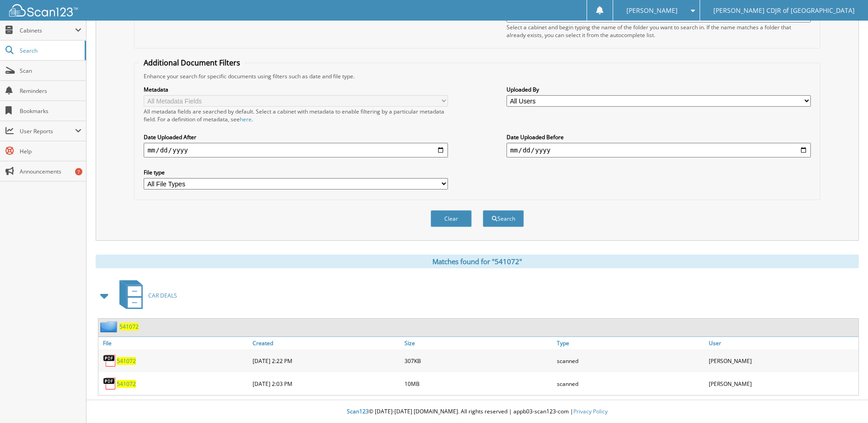 This screenshot has height=423, width=868. Describe the element at coordinates (296, 115) in the screenshot. I see `div: All metadata fields are searched by default. Select a cabinet with metadata to enable filtering b...` at that location.